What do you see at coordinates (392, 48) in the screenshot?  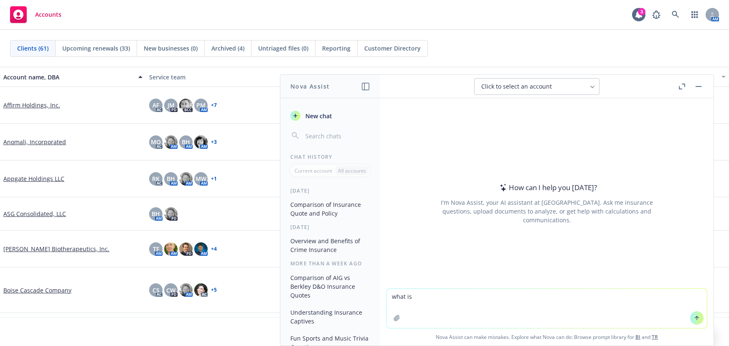 I see `span: Customer Directory` at bounding box center [392, 48].